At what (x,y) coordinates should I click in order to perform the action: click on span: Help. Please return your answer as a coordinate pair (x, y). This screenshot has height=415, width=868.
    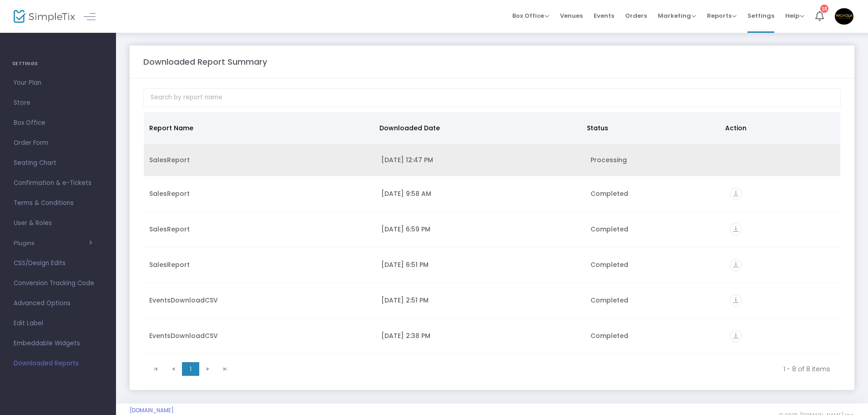
    Looking at the image, I should click on (795, 16).